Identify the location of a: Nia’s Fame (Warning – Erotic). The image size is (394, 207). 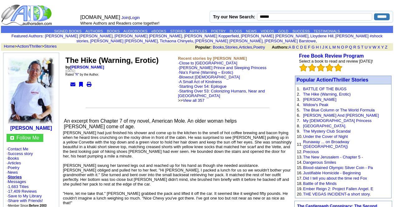
(206, 72).